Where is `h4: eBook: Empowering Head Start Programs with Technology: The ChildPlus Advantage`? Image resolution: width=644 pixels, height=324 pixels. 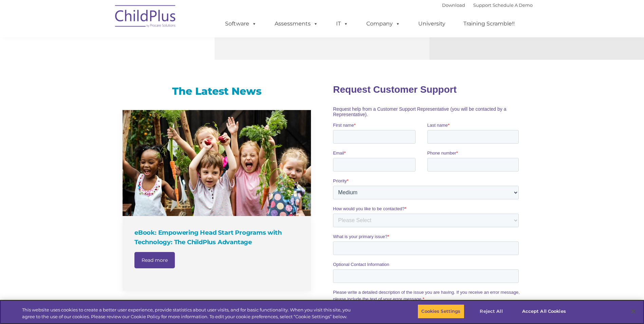 h4: eBook: Empowering Head Start Programs with Technology: The ChildPlus Advantage is located at coordinates (218, 237).